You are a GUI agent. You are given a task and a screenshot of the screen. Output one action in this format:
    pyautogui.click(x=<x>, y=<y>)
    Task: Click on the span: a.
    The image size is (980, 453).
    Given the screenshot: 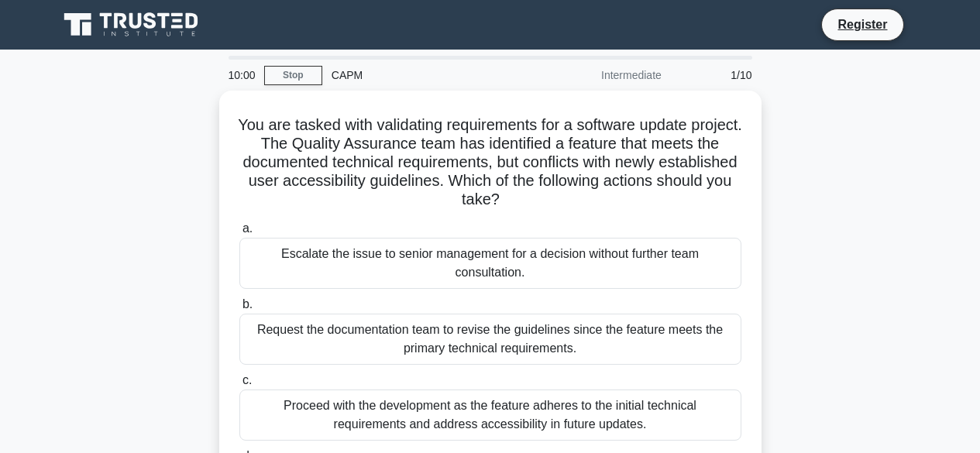 What is the action you would take?
    pyautogui.click(x=247, y=228)
    